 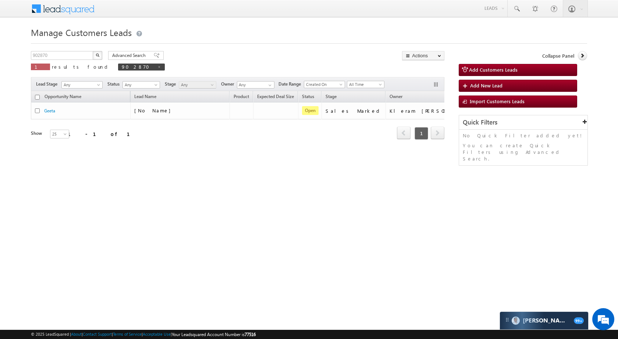 I want to click on a: All Time, so click(x=365, y=85).